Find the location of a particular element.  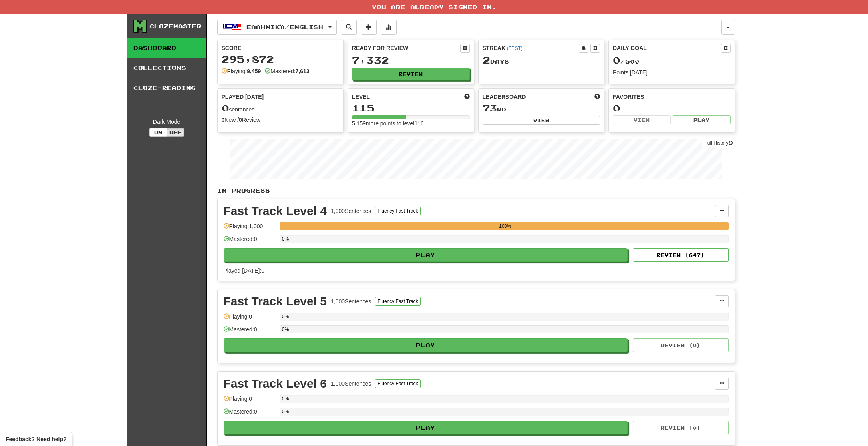

div: sentences is located at coordinates (281, 108).